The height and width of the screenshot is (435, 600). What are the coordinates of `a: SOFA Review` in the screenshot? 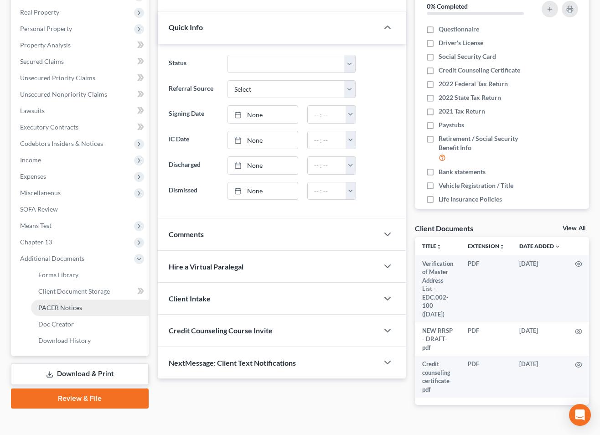 It's located at (81, 209).